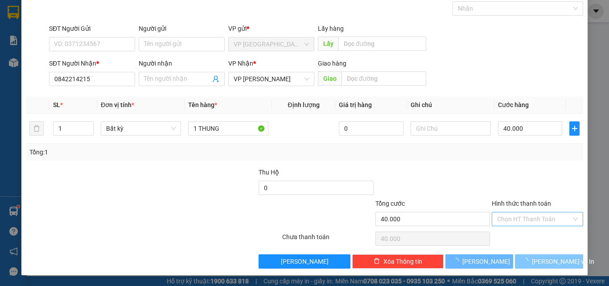 The width and height of the screenshot is (609, 286). What do you see at coordinates (141, 128) in the screenshot?
I see `span: Bất kỳ` at bounding box center [141, 128].